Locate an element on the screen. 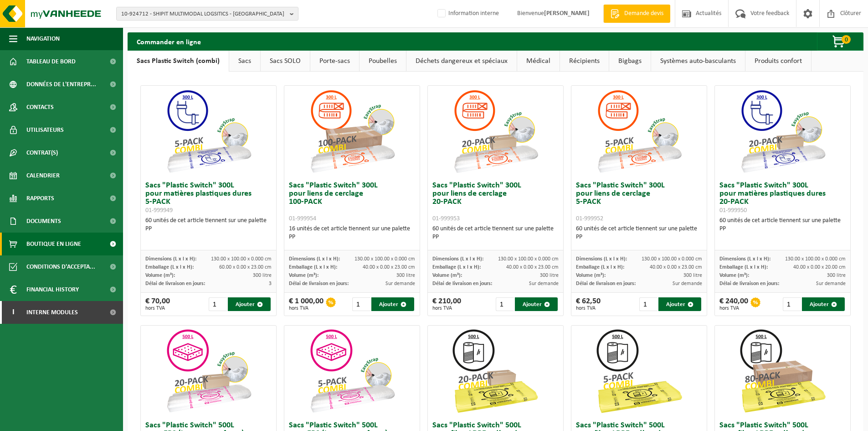 Image resolution: width=868 pixels, height=431 pixels. div: € 62,50 is located at coordinates (588, 304).